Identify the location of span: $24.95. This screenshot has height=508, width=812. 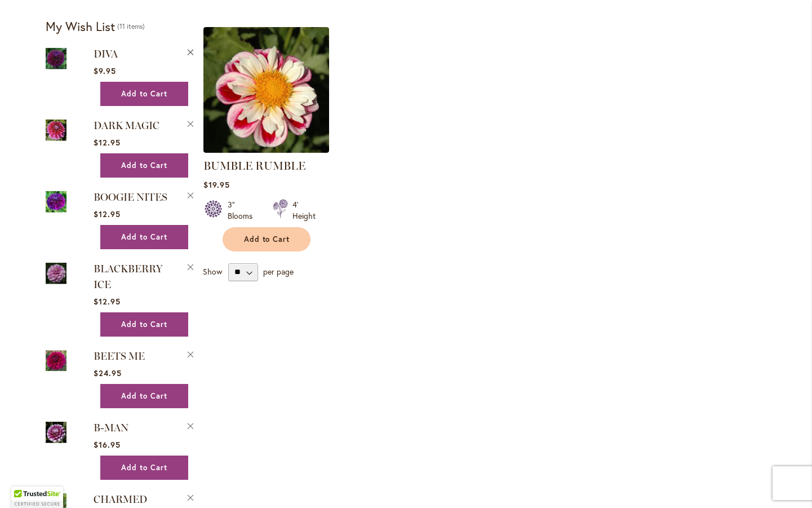
(108, 372).